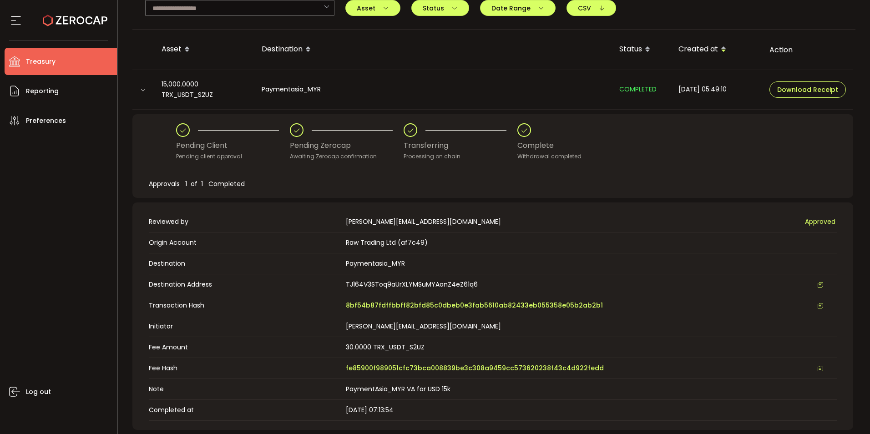  I want to click on span: Status, so click(440, 8).